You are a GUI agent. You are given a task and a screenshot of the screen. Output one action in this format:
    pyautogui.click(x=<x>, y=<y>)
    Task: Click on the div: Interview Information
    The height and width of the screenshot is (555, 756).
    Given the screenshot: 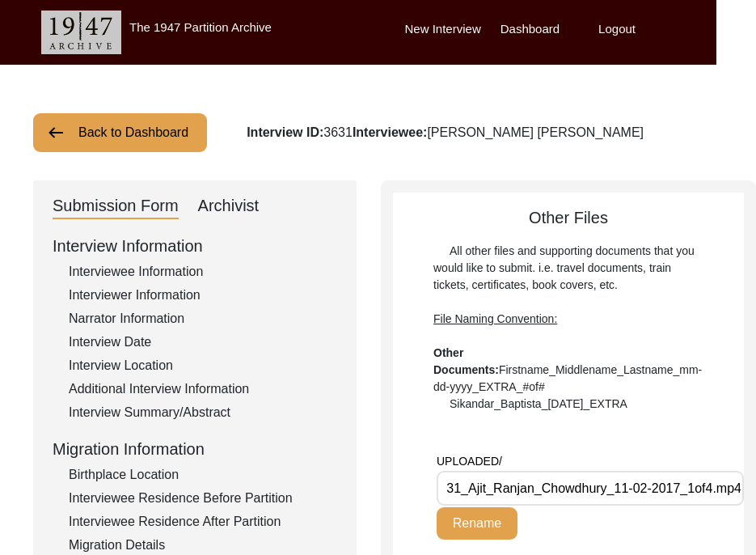 What is the action you would take?
    pyautogui.click(x=195, y=246)
    